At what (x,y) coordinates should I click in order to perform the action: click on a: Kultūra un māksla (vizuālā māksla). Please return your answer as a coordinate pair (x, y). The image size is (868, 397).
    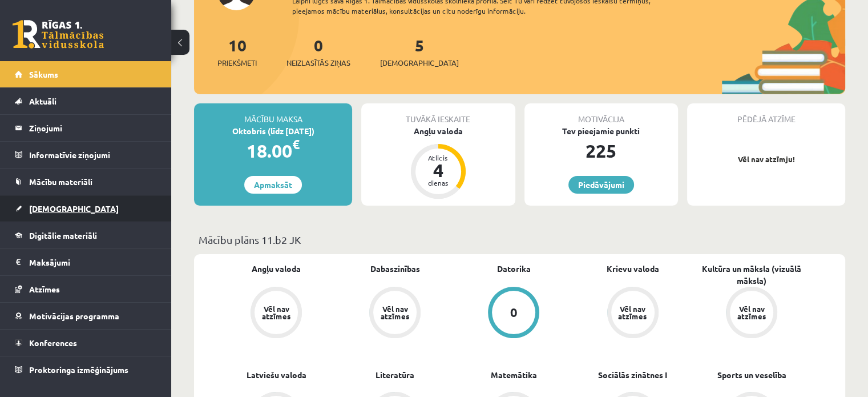
    Looking at the image, I should click on (752, 275).